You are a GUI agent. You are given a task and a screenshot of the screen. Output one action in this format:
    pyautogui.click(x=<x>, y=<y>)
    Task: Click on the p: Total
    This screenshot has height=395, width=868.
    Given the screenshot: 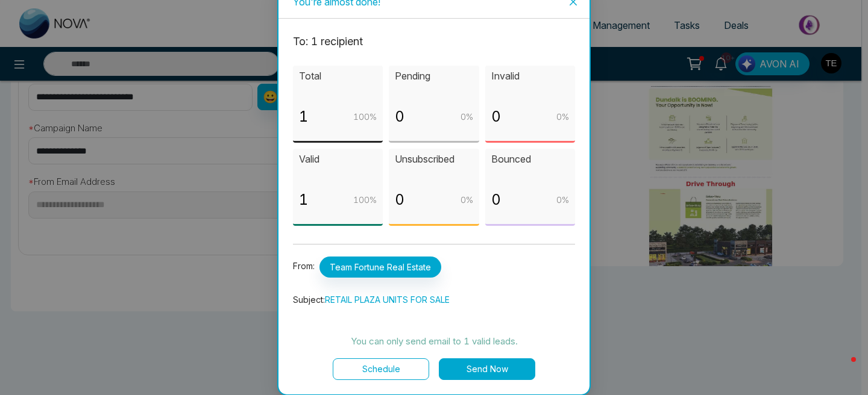 What is the action you would take?
    pyautogui.click(x=337, y=76)
    